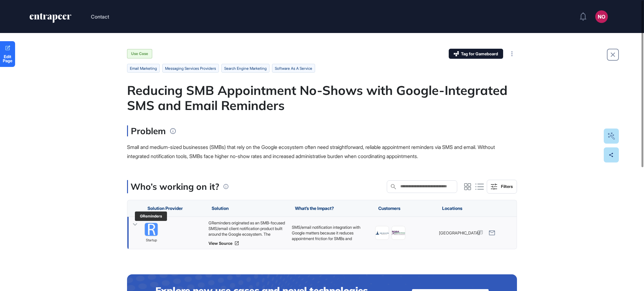  What do you see at coordinates (601, 17) in the screenshot?
I see `button: NO` at bounding box center [601, 17].